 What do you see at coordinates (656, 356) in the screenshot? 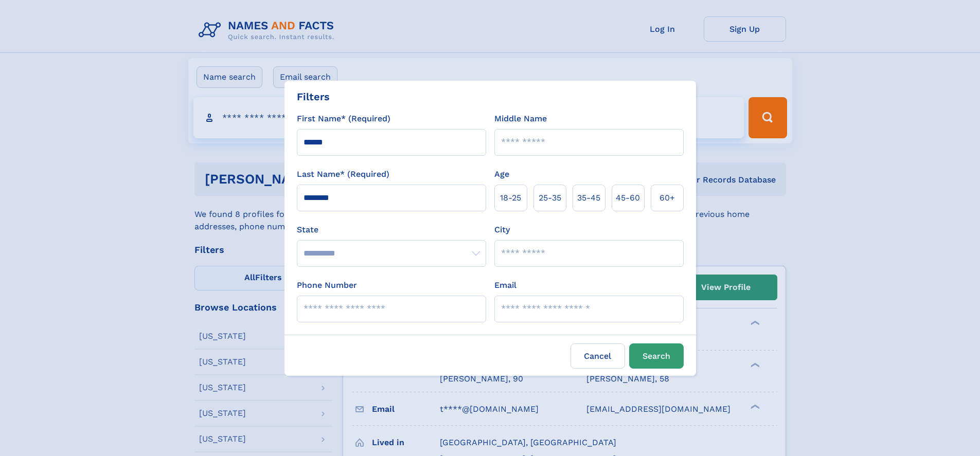
I see `button: Search` at bounding box center [656, 356].